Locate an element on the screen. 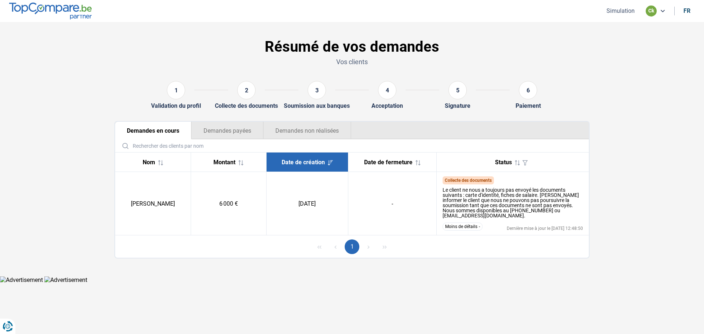  span: Montant is located at coordinates (224, 162).